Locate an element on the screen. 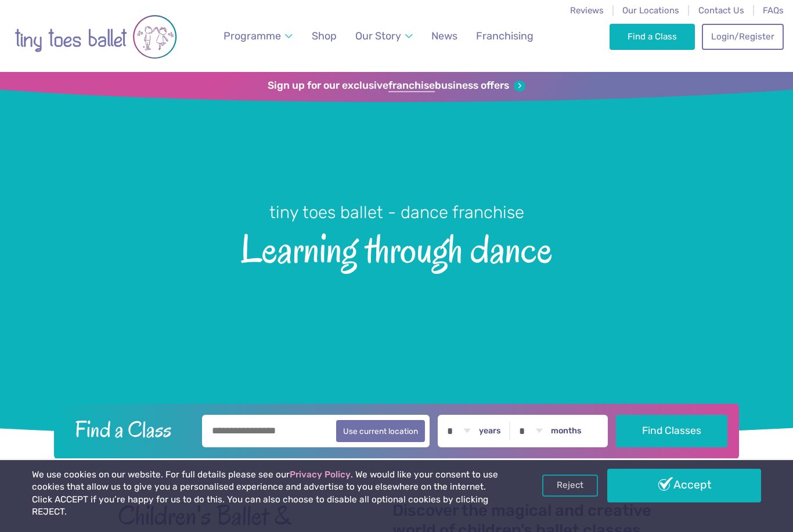 This screenshot has height=532, width=793. span: Programme is located at coordinates (252, 36).